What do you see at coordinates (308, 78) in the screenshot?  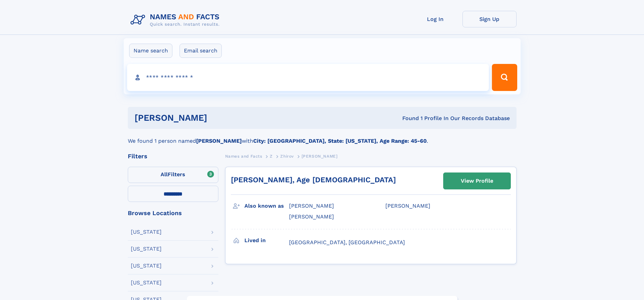 I see `input: search input` at bounding box center [308, 78].